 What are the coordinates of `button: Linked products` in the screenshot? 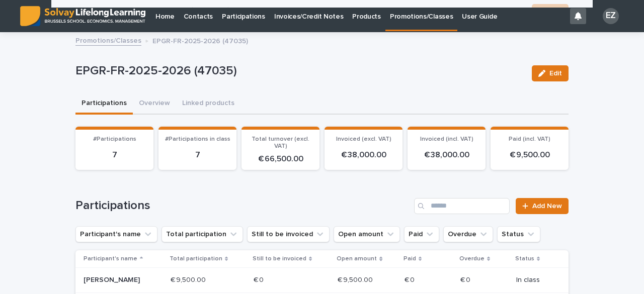 It's located at (209, 104).